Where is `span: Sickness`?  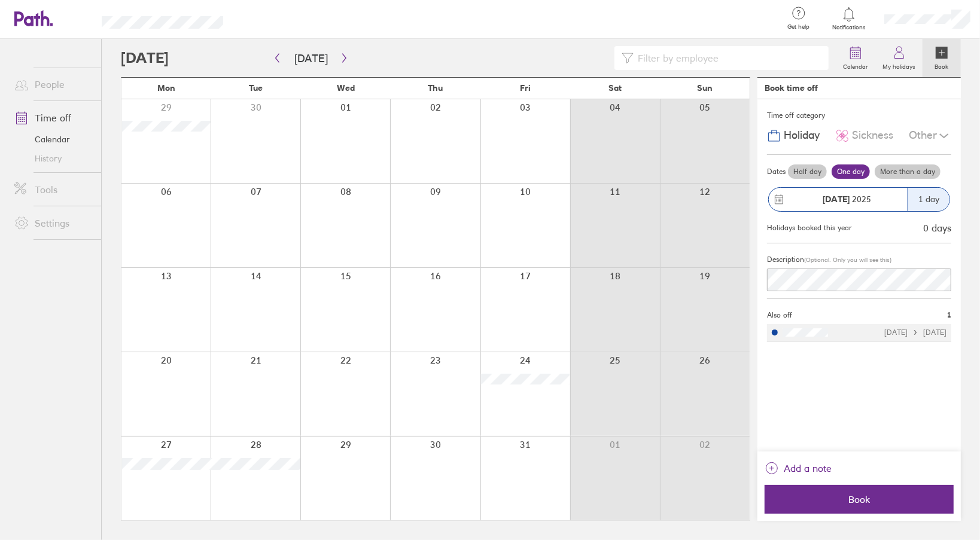
span: Sickness is located at coordinates (872, 135).